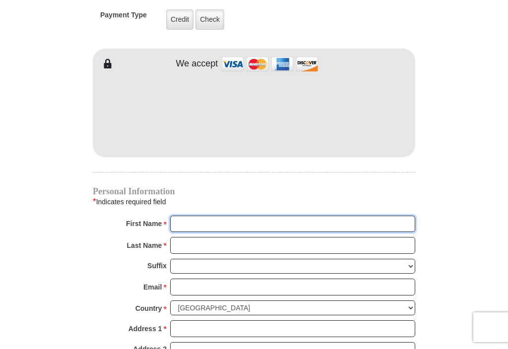 This screenshot has width=508, height=349. What do you see at coordinates (197, 64) in the screenshot?
I see `h4: We accept` at bounding box center [197, 64].